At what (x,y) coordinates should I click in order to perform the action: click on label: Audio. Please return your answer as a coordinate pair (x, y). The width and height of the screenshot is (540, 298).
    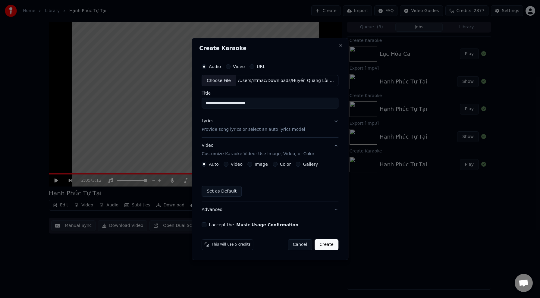
    Looking at the image, I should click on (215, 67).